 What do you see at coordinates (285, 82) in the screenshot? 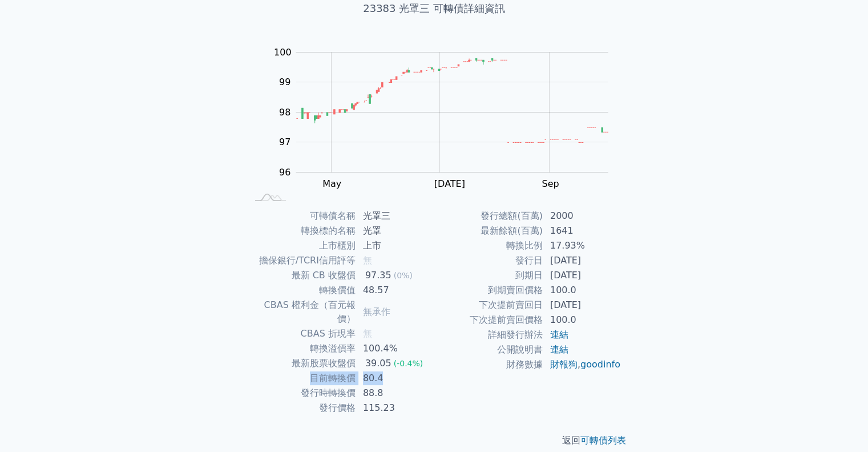
I see `tspan: 99` at bounding box center [285, 82].